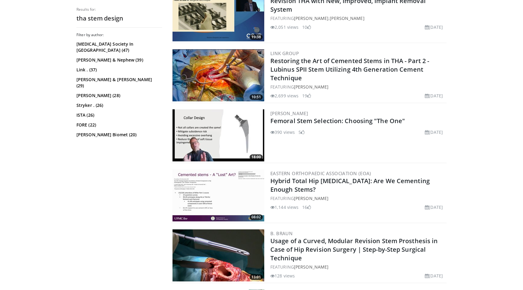 The height and width of the screenshot is (290, 523). I want to click on li: 19, so click(307, 95).